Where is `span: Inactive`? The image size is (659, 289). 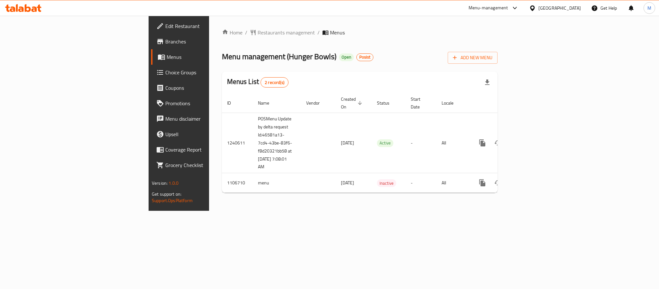 span: Inactive is located at coordinates (386, 183).